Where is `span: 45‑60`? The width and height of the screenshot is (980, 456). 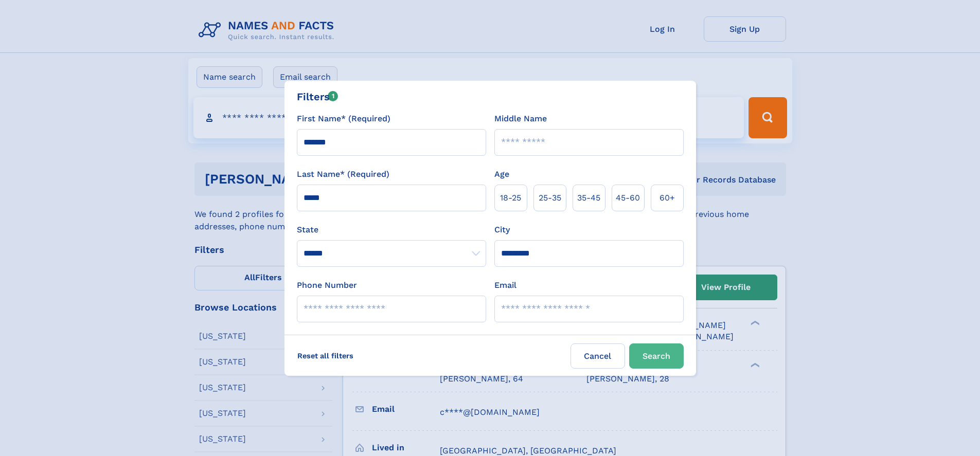
span: 45‑60 is located at coordinates (628, 198).